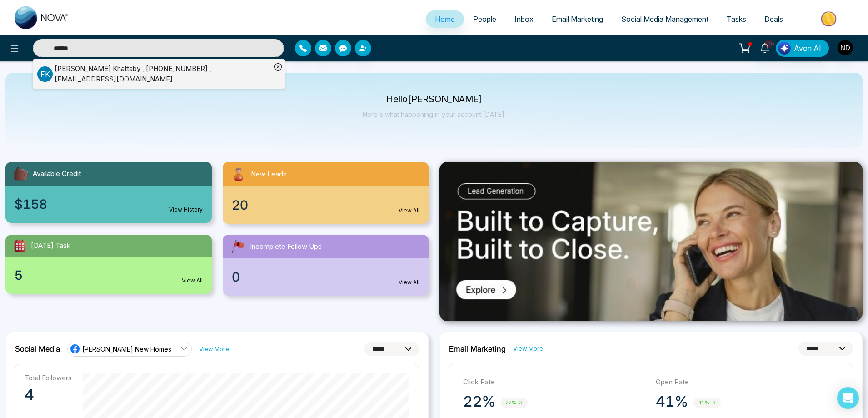  I want to click on span: Avon AI, so click(808, 48).